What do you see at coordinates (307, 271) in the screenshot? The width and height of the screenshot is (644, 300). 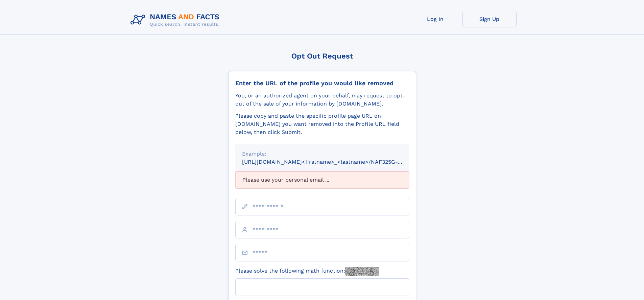 I see `label: Please solve the following math function:` at bounding box center [307, 271].